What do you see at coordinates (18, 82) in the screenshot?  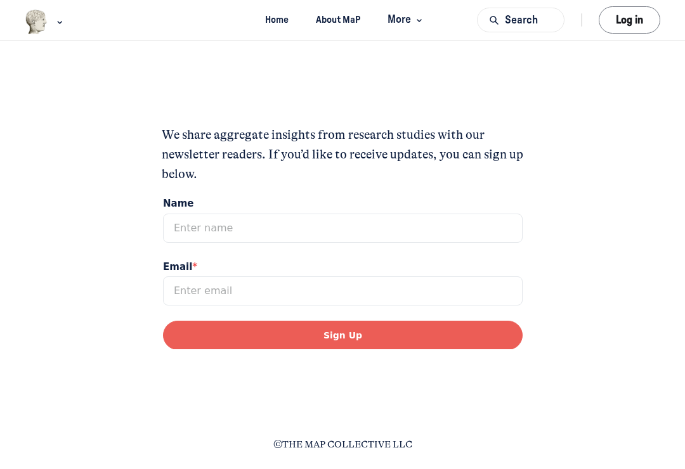 I see `span: Email` at bounding box center [18, 82].